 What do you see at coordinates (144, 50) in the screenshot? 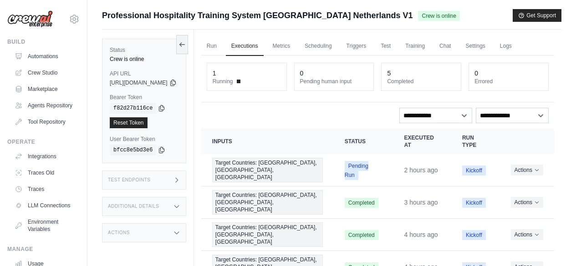
I see `label: Status` at bounding box center [144, 50].